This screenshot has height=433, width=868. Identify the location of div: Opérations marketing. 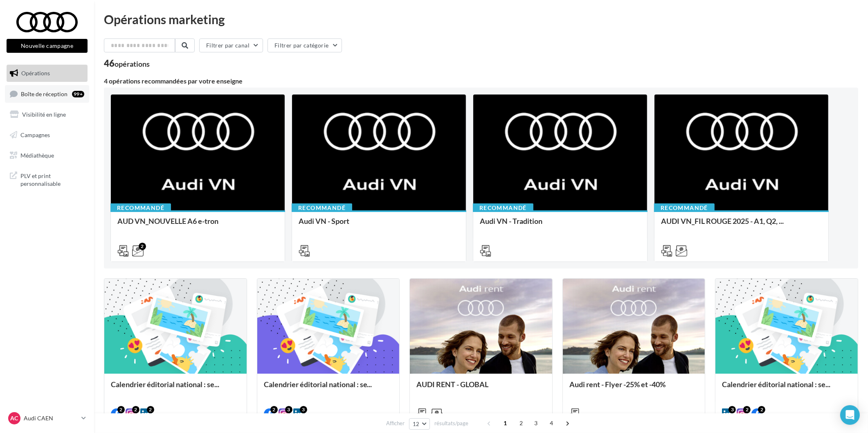
(481, 19).